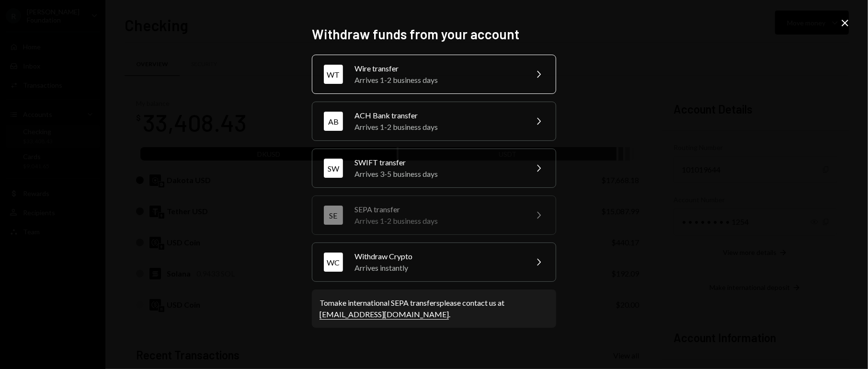 Image resolution: width=868 pixels, height=369 pixels. Describe the element at coordinates (438, 69) in the screenshot. I see `div: Wire transfer` at that location.